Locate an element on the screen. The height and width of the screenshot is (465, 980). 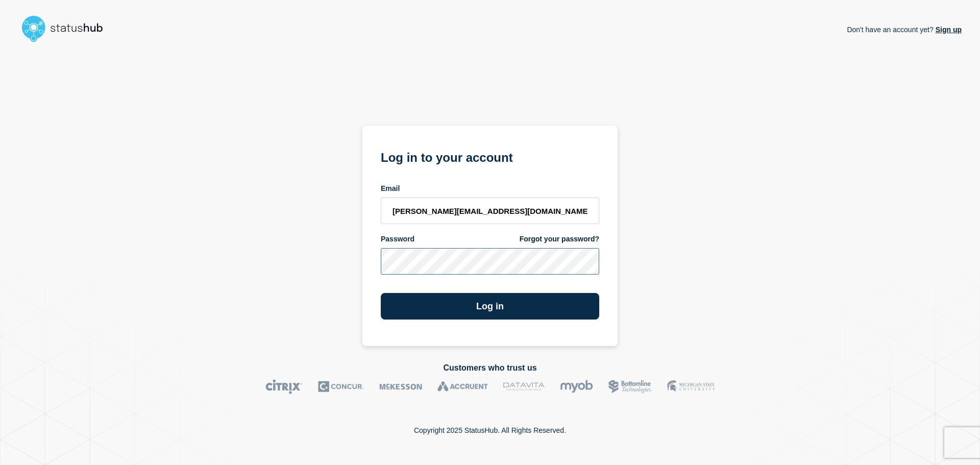
h2: Customers who trust us is located at coordinates (490, 369).